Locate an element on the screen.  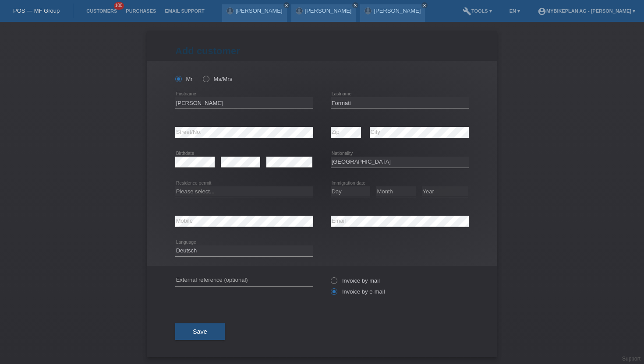
label: Invoice by mail is located at coordinates (355, 280).